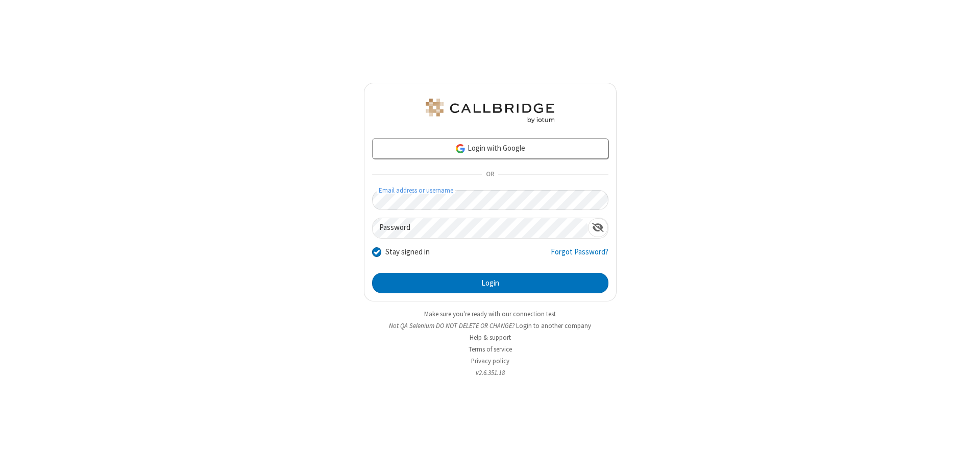 This screenshot has width=980, height=468. What do you see at coordinates (598, 228) in the screenshot?
I see `div: Show password` at bounding box center [598, 228].